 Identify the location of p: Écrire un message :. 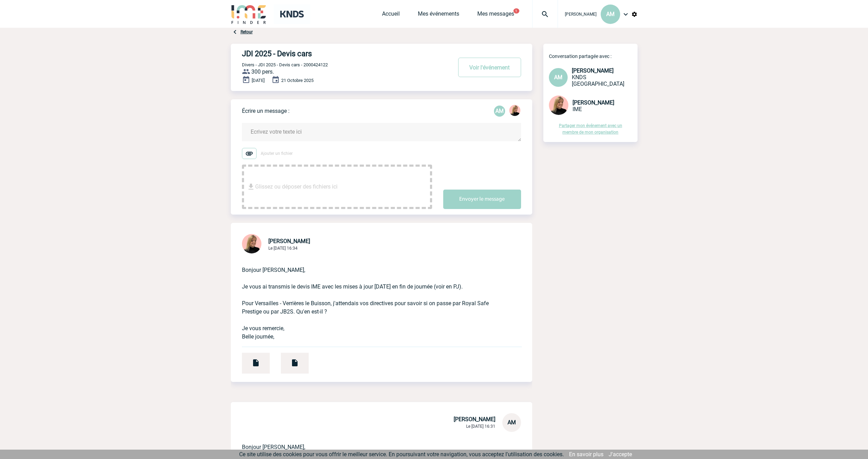
(265, 111).